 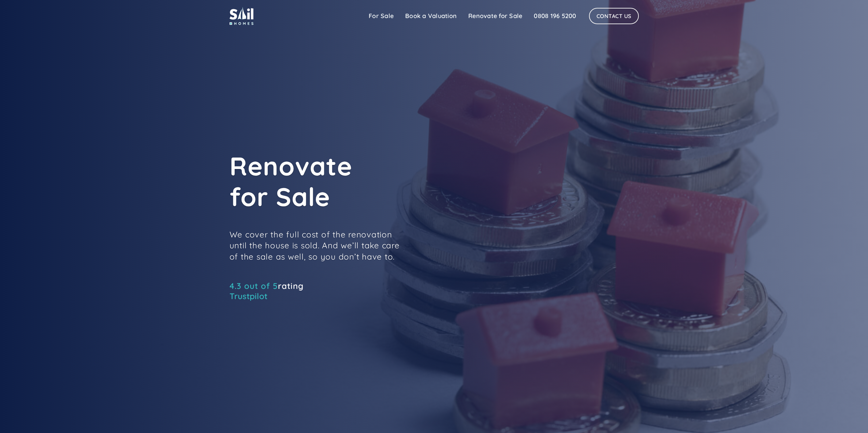 What do you see at coordinates (267, 286) in the screenshot?
I see `div: rating` at bounding box center [267, 286].